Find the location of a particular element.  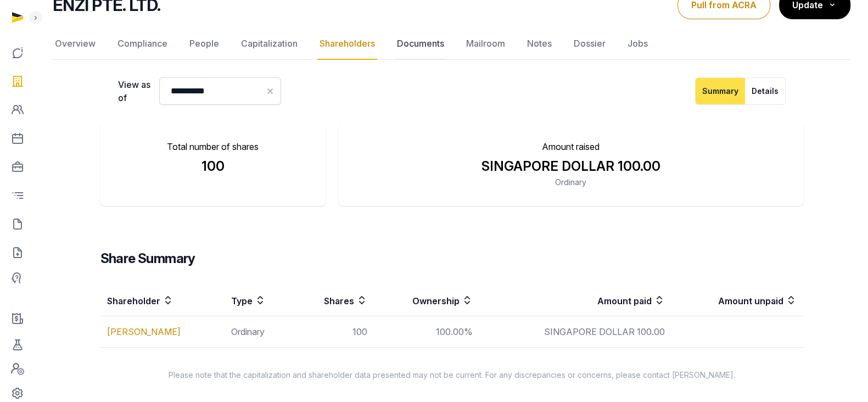

a: Overview is located at coordinates (75, 44).